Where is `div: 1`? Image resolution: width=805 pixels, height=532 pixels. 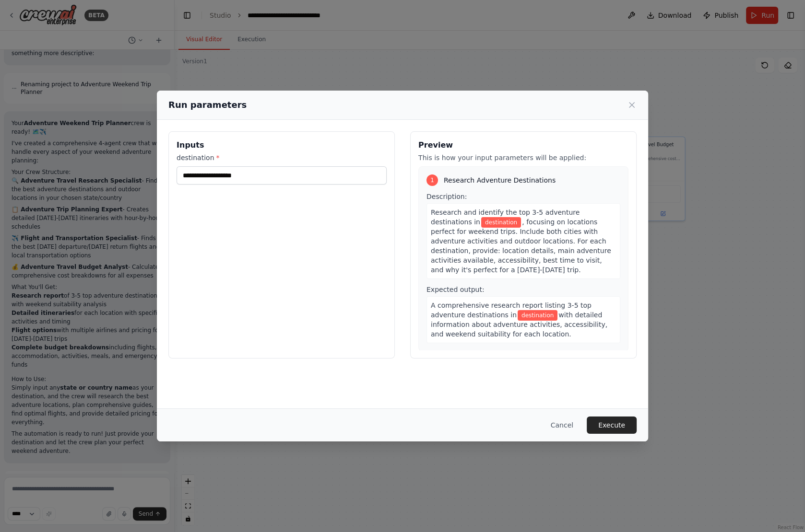 div: 1 is located at coordinates (432, 180).